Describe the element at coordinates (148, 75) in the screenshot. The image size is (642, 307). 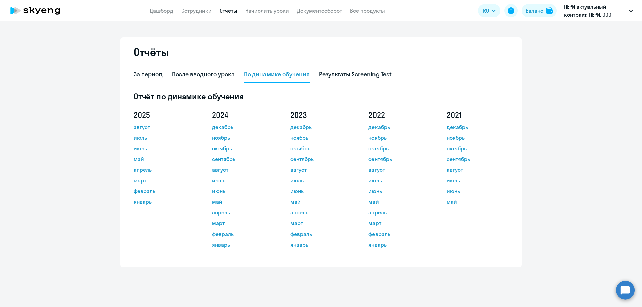
I see `div: За период` at that location.